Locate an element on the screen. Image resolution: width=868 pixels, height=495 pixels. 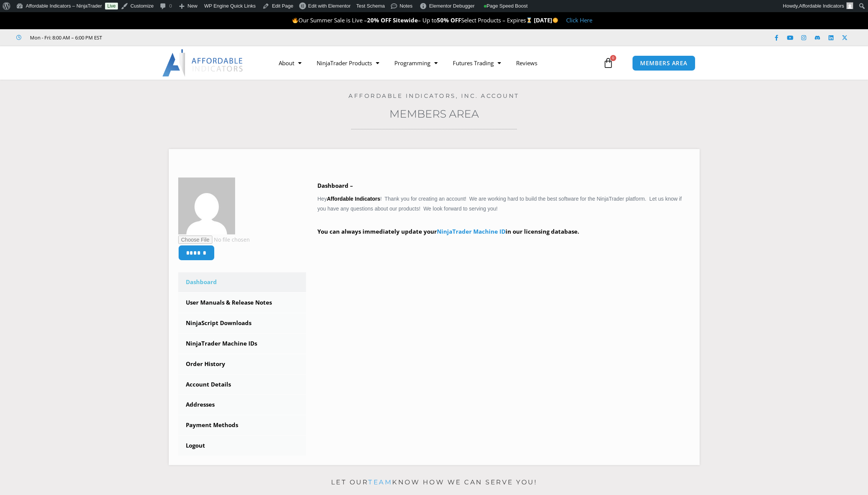
img: LogoAI | Affordable Indicators – NinjaTrader is located at coordinates (203, 63).